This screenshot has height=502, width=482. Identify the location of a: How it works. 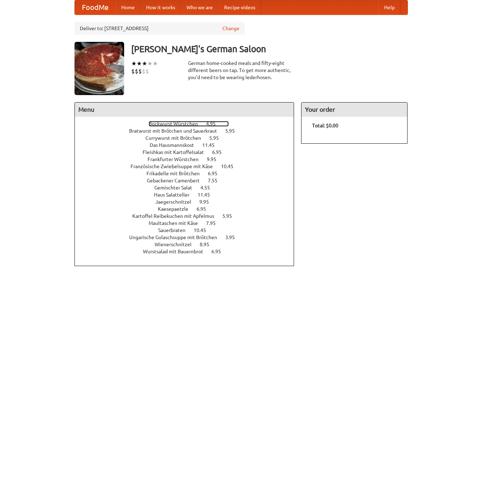
(161, 7).